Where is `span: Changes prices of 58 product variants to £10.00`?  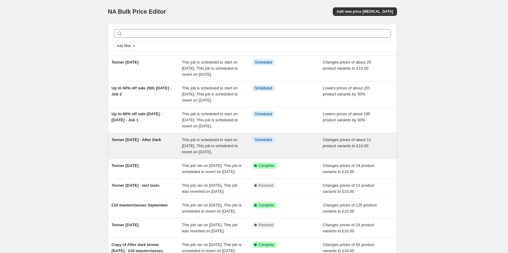
span: Changes prices of 58 product variants to £10.00 is located at coordinates (348, 247).